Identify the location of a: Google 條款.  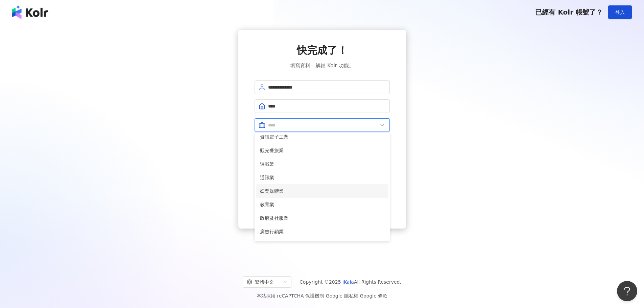
(374, 296).